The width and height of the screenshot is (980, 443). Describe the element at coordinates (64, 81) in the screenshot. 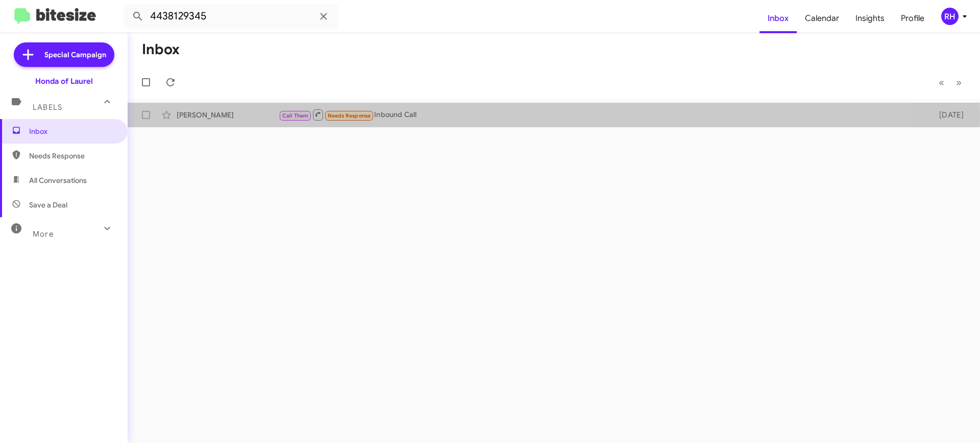

I see `div: Honda of Laurel` at that location.